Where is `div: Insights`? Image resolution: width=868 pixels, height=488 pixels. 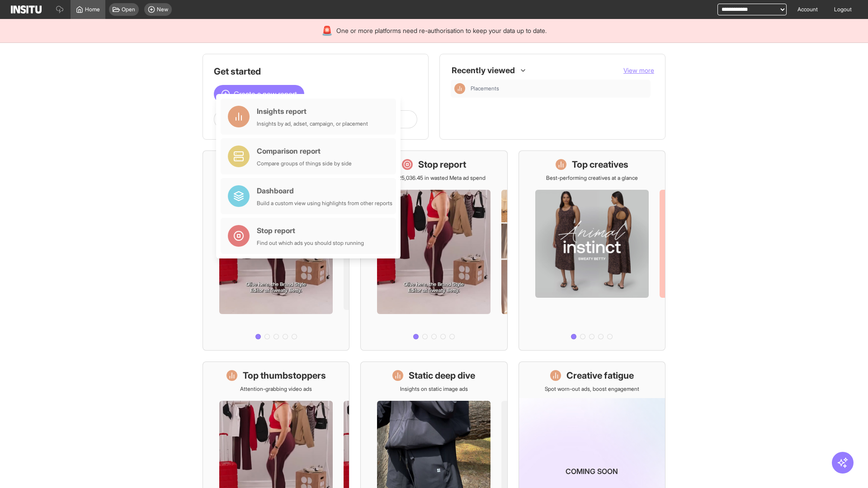 div: Insights is located at coordinates (460, 89).